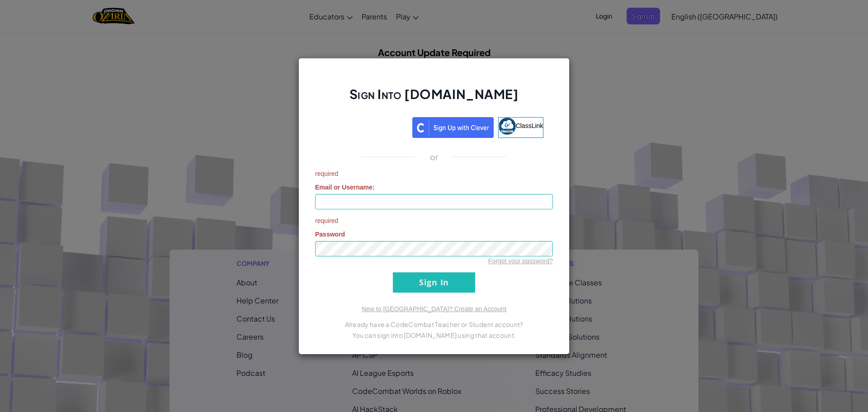 This screenshot has height=412, width=868. What do you see at coordinates (434, 324) in the screenshot?
I see `p: Already have a CodeCombat Teacher or Student account?` at bounding box center [434, 324].